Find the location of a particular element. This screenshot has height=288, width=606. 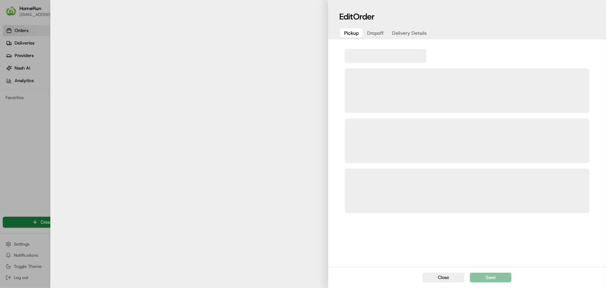

span: Order is located at coordinates (364, 17).